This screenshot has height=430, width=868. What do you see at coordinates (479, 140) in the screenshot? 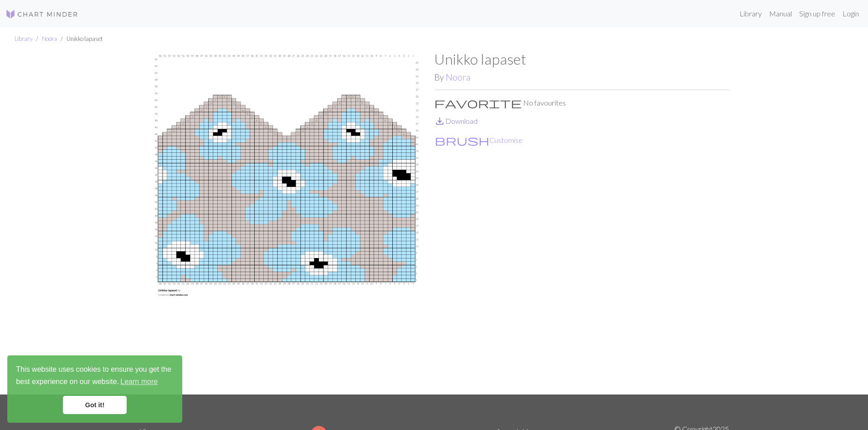
I see `button: CustomiseCustomise` at bounding box center [479, 140].